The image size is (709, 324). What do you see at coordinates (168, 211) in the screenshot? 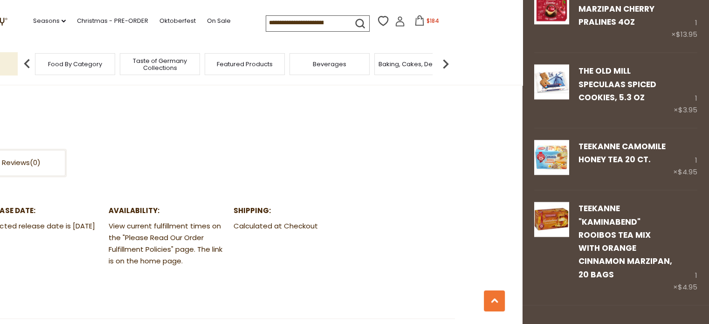
I see `dt: Availability:` at bounding box center [168, 211].